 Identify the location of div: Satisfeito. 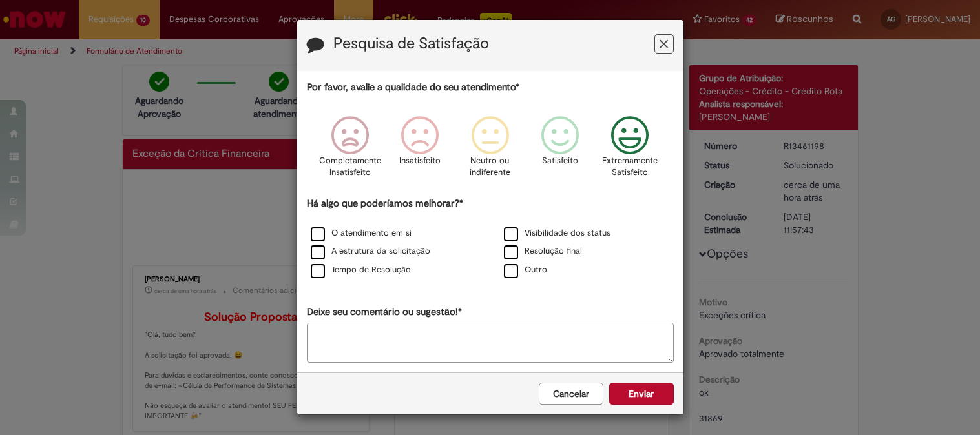
(560, 150).